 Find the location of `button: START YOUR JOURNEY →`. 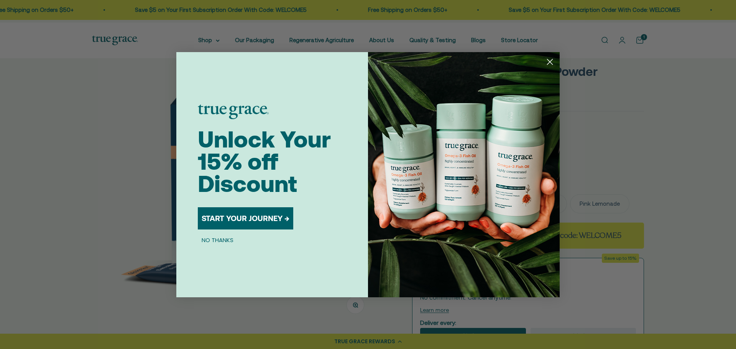

button: START YOUR JOURNEY → is located at coordinates (245, 218).